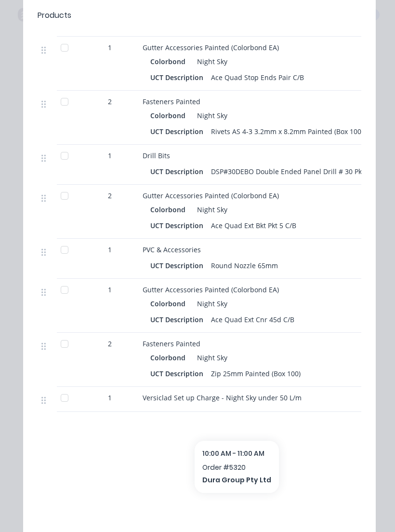 This screenshot has width=395, height=532. Describe the element at coordinates (156, 155) in the screenshot. I see `span: Drill Bits` at that location.